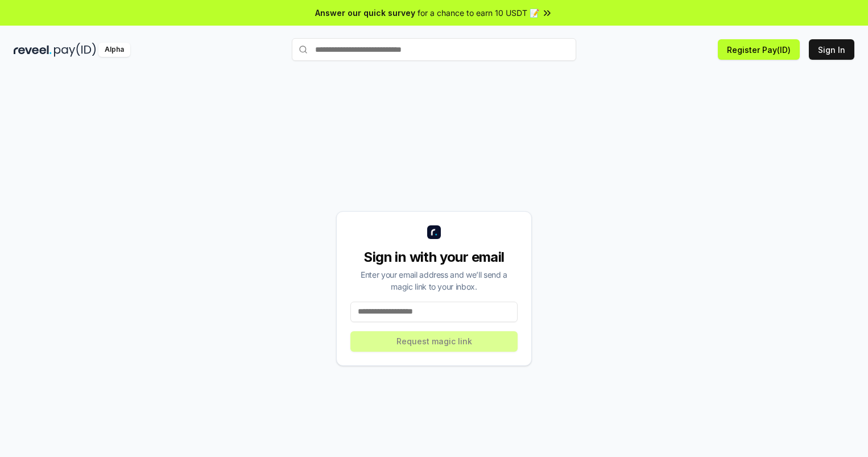 The image size is (868, 457). What do you see at coordinates (434, 281) in the screenshot?
I see `div: Enter your email address and we’ll send a magic link to your inbox.` at bounding box center [434, 281].